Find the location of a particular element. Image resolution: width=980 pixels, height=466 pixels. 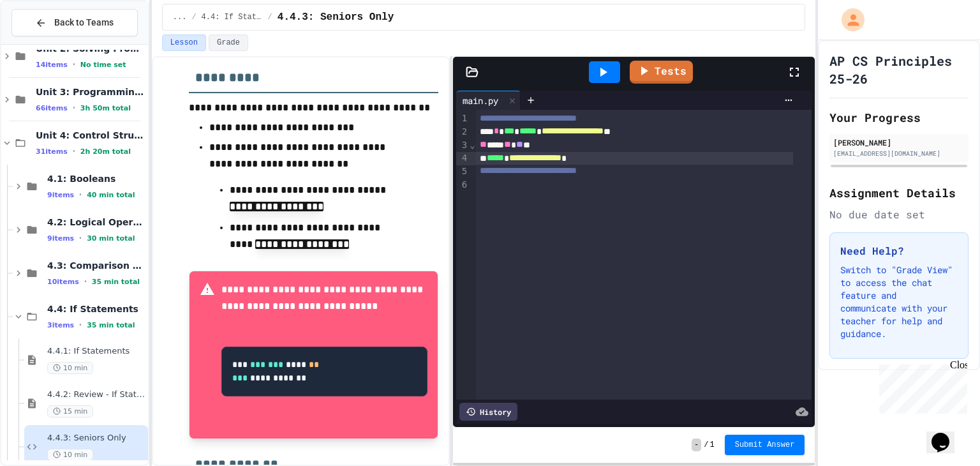

span: 31 items is located at coordinates (51, 152).